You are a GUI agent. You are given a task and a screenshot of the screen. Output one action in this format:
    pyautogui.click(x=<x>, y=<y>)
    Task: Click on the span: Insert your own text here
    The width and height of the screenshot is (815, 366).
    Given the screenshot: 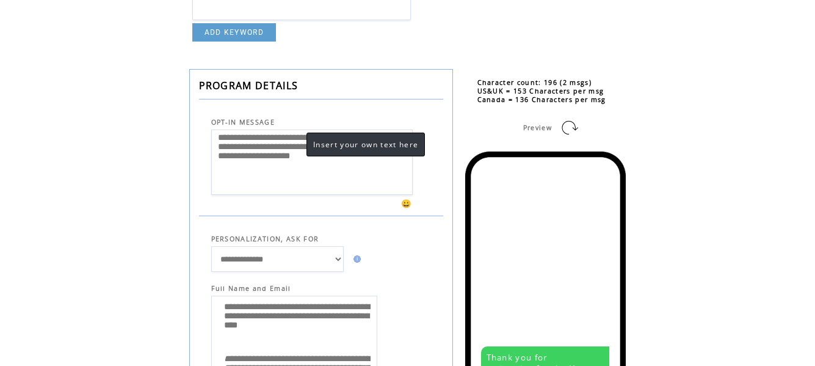 What is the action you would take?
    pyautogui.click(x=366, y=144)
    